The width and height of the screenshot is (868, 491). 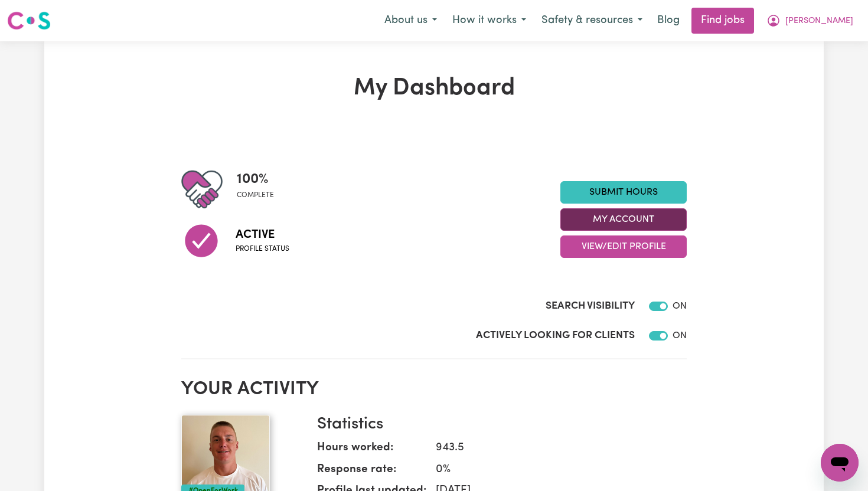 What do you see at coordinates (260, 190) in the screenshot?
I see `div: Profile completeness: 100%` at bounding box center [260, 190].